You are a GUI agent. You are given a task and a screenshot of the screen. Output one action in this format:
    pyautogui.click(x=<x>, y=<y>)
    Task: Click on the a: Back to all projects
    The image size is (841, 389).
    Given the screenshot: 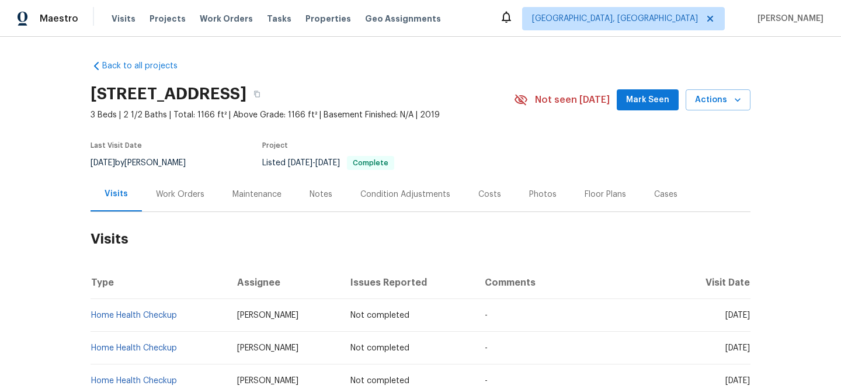 What is the action you would take?
    pyautogui.click(x=147, y=66)
    